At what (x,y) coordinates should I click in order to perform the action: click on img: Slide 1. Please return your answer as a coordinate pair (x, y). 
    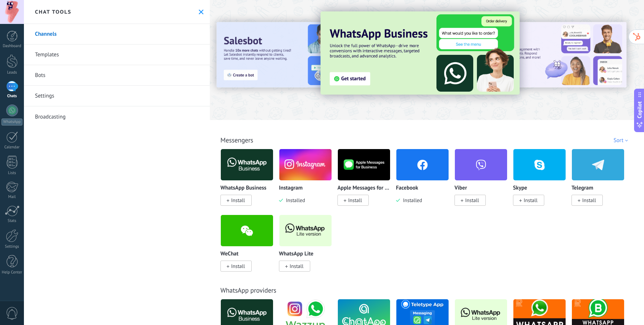
    Looking at the image, I should click on (548, 55).